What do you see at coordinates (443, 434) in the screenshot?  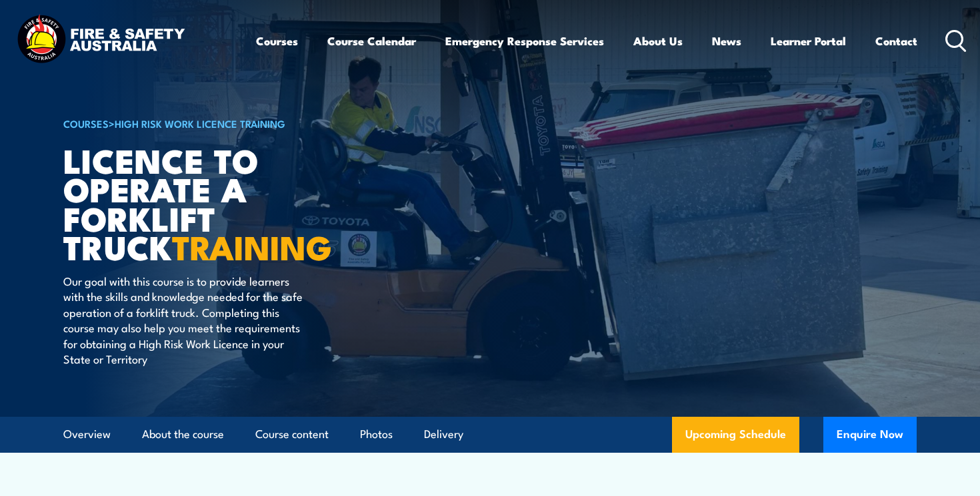 I see `a: Delivery` at bounding box center [443, 434].